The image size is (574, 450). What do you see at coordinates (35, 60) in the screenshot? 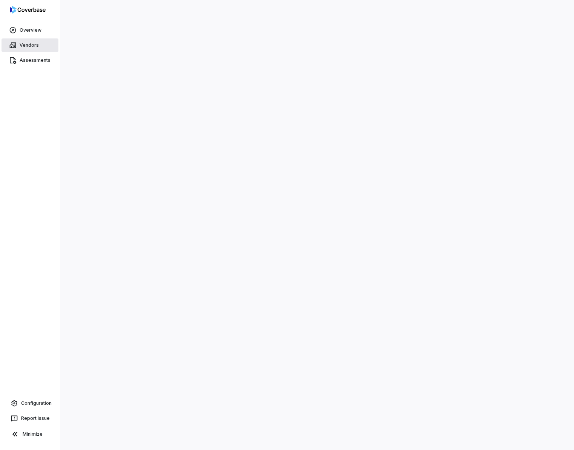
I see `span: Assessments` at bounding box center [35, 60].